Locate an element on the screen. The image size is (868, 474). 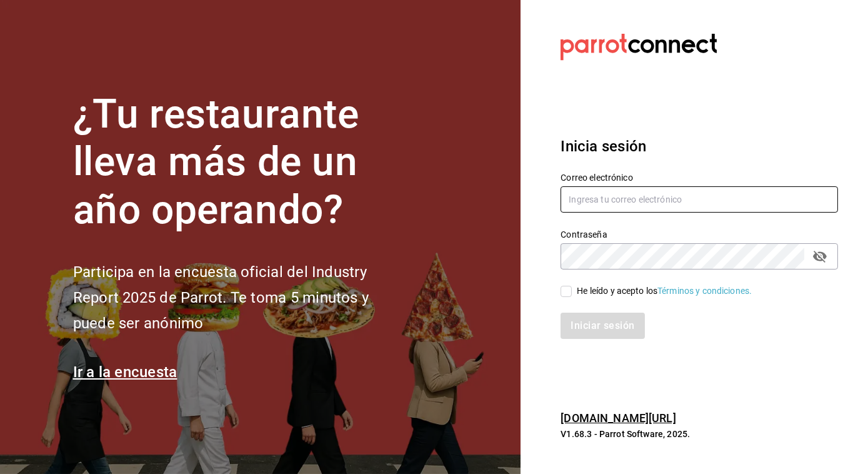
label: Correo electrónico is located at coordinates (699, 177).